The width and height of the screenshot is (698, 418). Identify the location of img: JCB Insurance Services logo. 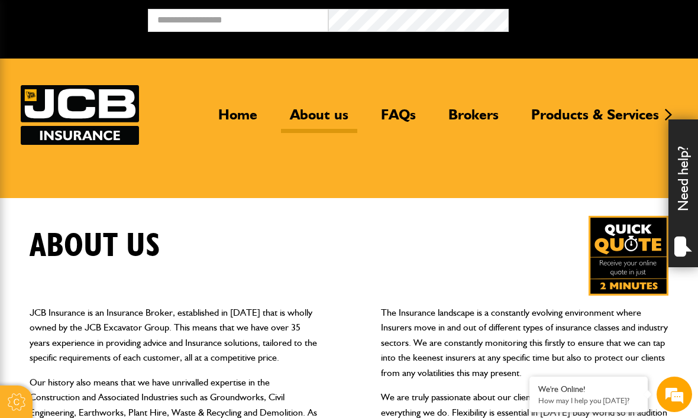
(80, 115).